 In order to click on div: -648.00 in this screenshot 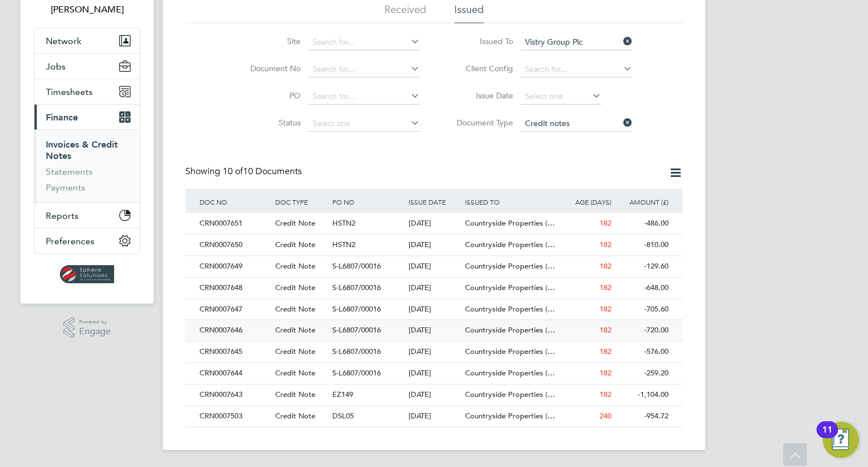, I will do `click(643, 288)`.